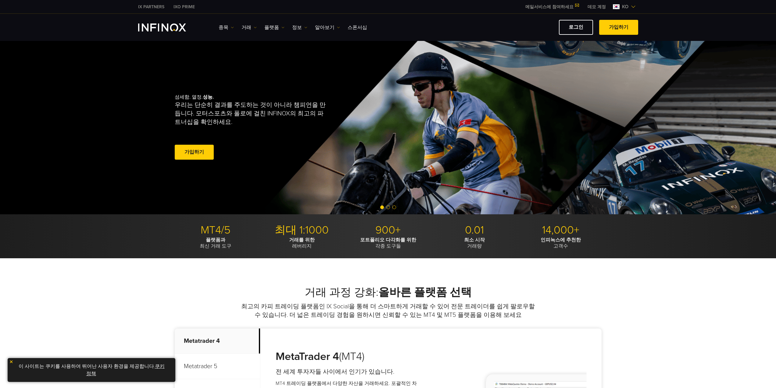 This screenshot has width=776, height=388. I want to click on a: 메일서비스에 참여하세요, so click(552, 7).